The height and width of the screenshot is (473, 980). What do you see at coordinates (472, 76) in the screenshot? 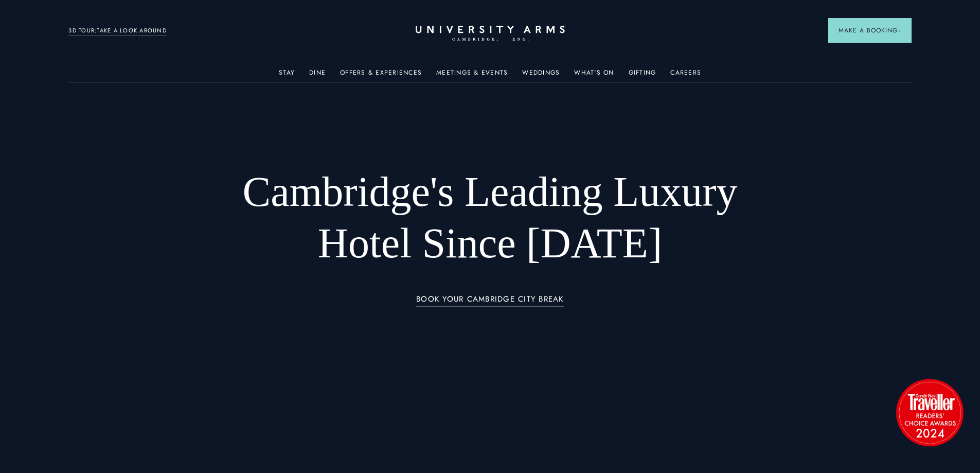
I see `a: Meetings & Events` at bounding box center [472, 76].